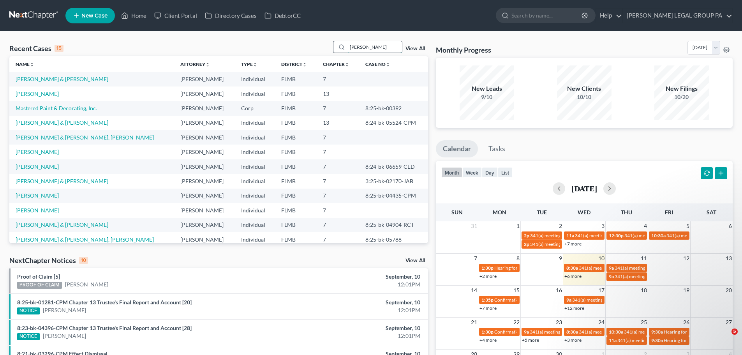 Image resolution: width=742 pixels, height=355 pixels. I want to click on div: NextChapter Notices, so click(49, 260).